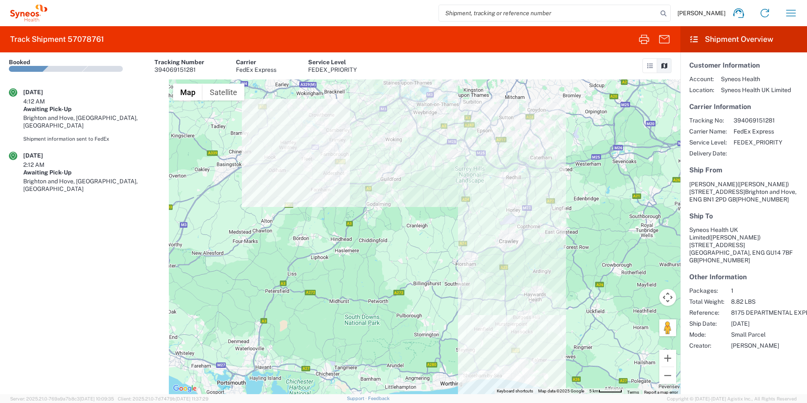 This screenshot has height=403, width=807. Describe the element at coordinates (548, 13) in the screenshot. I see `input: Shipment, tracking or reference number` at that location.